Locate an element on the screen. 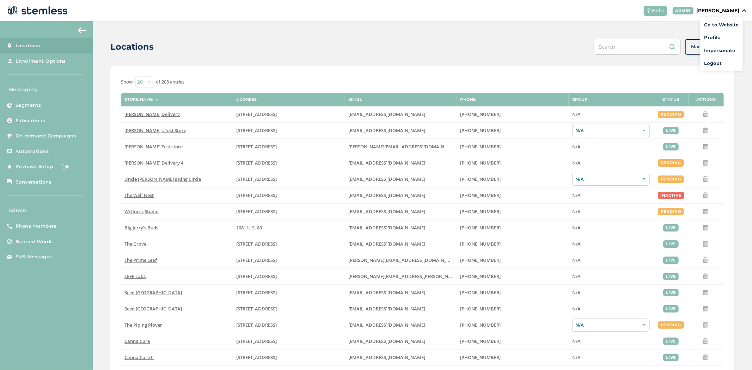  span: Subscribers is located at coordinates (30, 121).